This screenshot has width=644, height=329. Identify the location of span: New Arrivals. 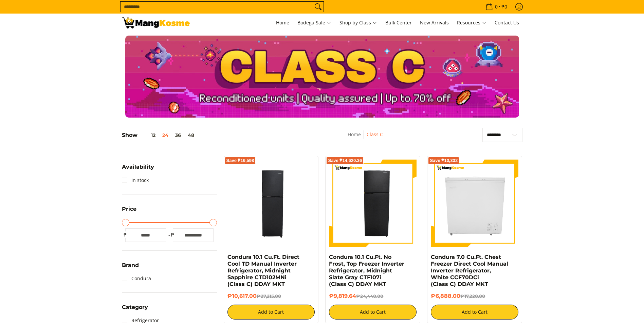
(434, 22).